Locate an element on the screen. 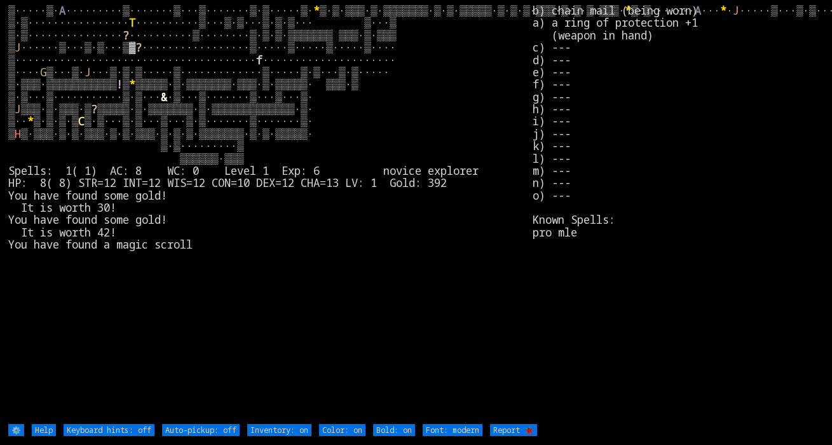 The image size is (832, 445). font: G is located at coordinates (43, 72).